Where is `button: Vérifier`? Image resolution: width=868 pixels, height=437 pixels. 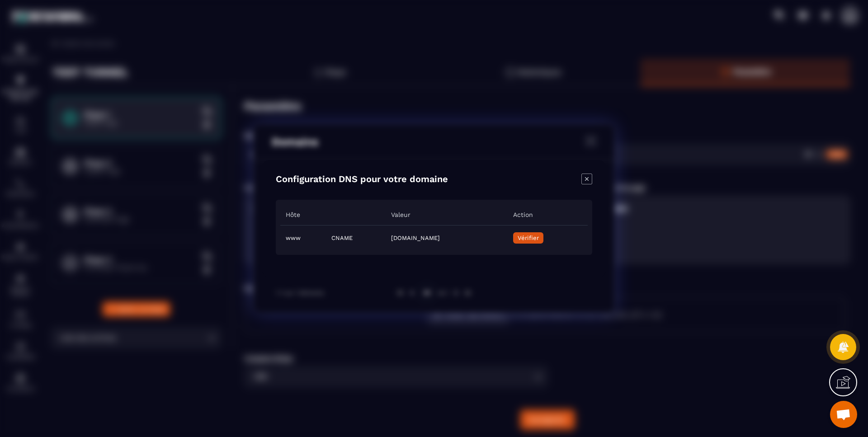 button: Vérifier is located at coordinates (528, 237).